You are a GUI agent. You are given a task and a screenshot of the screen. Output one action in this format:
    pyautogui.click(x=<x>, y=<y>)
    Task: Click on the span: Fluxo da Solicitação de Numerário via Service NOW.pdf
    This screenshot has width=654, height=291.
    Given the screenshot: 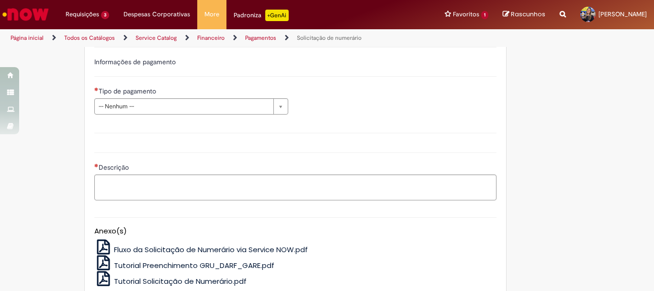 What is the action you would take?
    pyautogui.click(x=211, y=249)
    